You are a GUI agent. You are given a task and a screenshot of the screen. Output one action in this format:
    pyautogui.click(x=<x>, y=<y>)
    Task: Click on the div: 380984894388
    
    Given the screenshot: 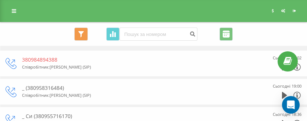 What is the action you would take?
    pyautogui.click(x=138, y=60)
    